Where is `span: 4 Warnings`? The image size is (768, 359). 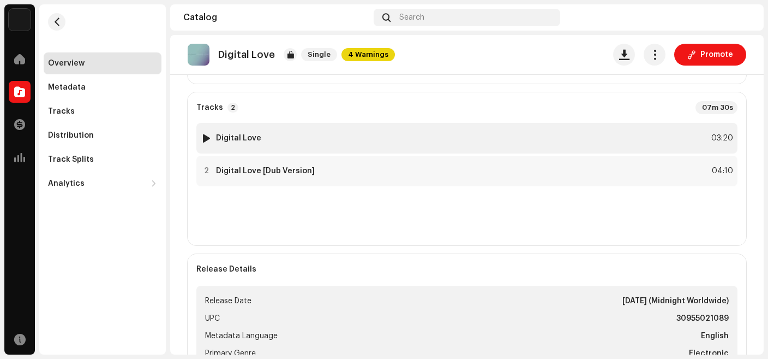 span: 4 Warnings is located at coordinates (368, 55).